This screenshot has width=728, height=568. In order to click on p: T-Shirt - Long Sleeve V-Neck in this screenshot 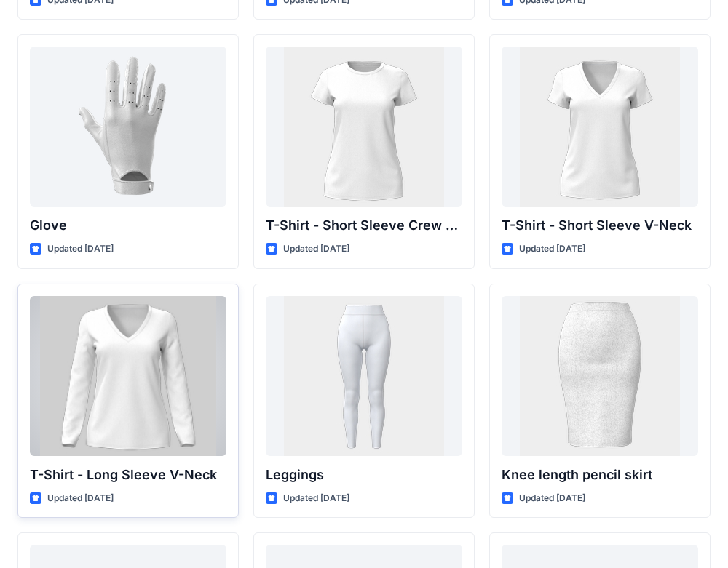, I will do `click(128, 476)`.